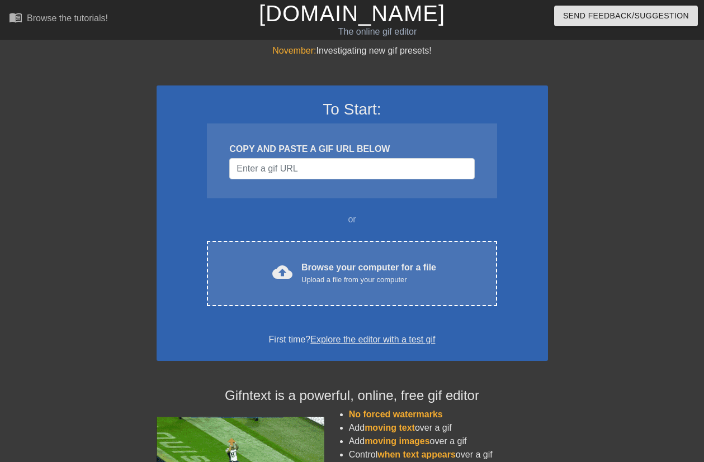 The height and width of the screenshot is (462, 704). What do you see at coordinates (396, 414) in the screenshot?
I see `span: No forced watermarks` at bounding box center [396, 414].